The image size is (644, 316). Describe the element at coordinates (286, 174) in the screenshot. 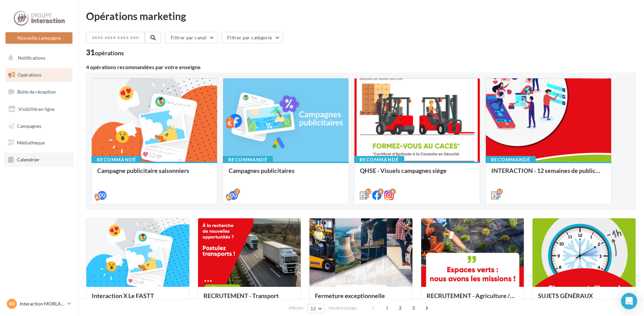

I see `div: Campagnes publicitaires` at that location.